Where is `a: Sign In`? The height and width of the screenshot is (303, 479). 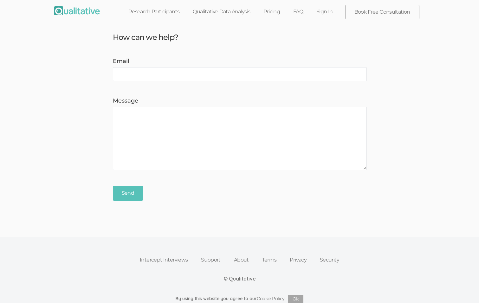 a: Sign In is located at coordinates (325, 12).